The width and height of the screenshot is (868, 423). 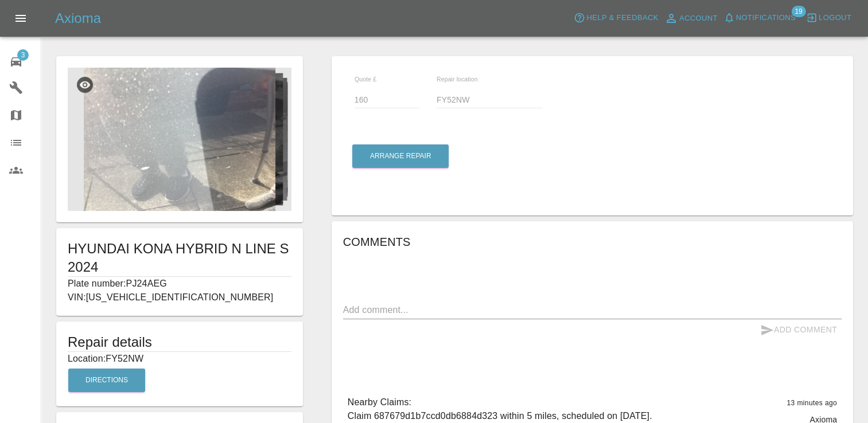 I want to click on span: Notifications, so click(x=765, y=18).